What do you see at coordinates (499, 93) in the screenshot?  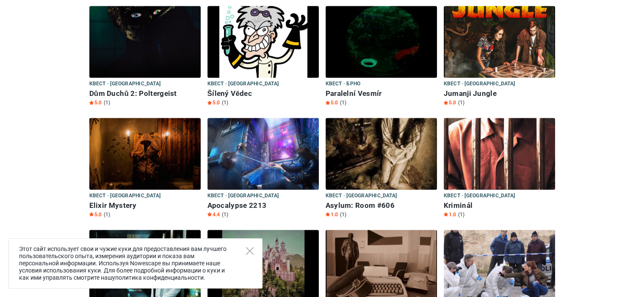 I see `h6: Jumanji Jungle` at bounding box center [499, 93].